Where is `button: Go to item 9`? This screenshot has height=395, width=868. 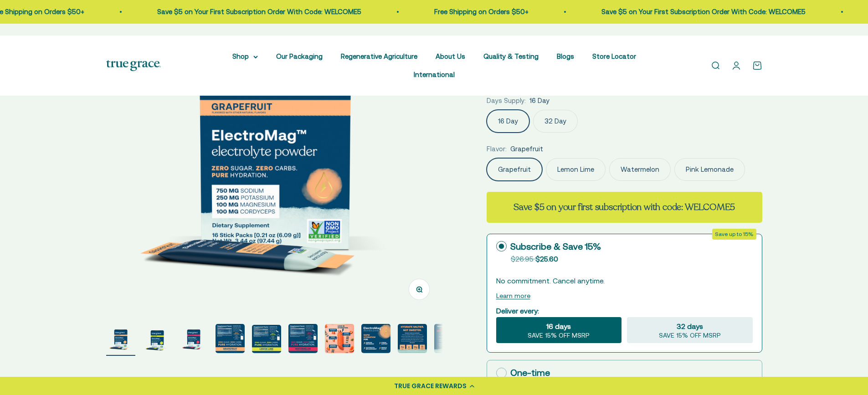 button: Go to item 9 is located at coordinates (412, 340).